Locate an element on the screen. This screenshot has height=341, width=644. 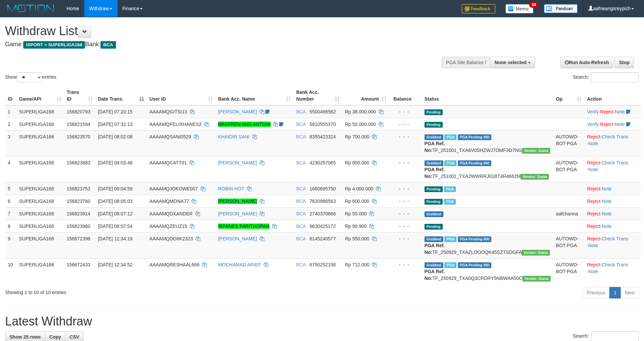
td: 5 is located at coordinates (10, 188).